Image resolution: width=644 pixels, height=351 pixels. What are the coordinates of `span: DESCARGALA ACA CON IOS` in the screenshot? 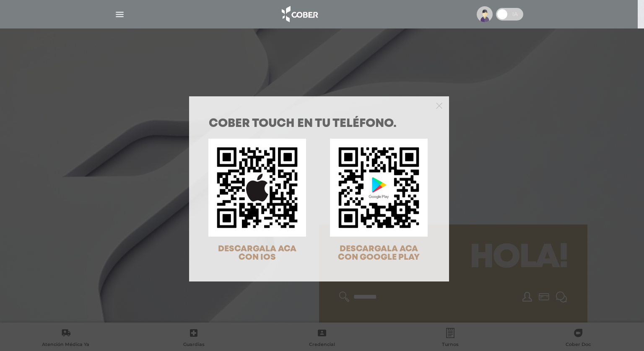 It's located at (257, 253).